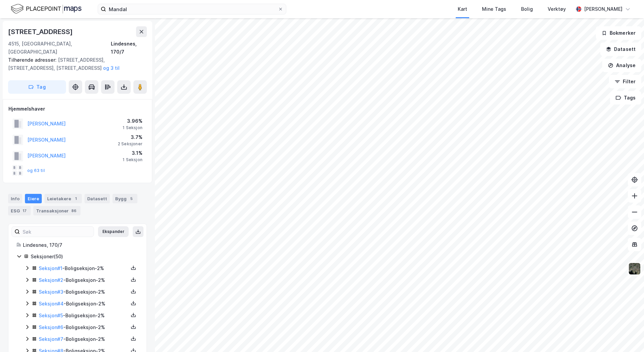  Describe the element at coordinates (618, 33) in the screenshot. I see `button: Bokmerker` at that location.